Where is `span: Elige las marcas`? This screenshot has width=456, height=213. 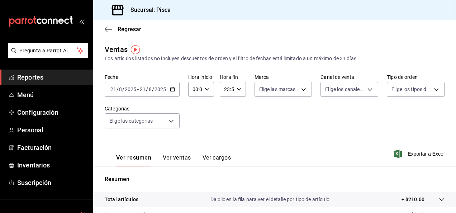 span: Elige las marcas is located at coordinates (278, 89).